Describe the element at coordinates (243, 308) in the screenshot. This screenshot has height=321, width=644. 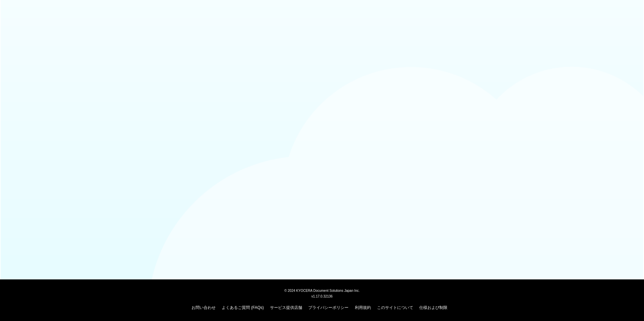
I see `a: よくあるご質問 (FAQs)` at that location.